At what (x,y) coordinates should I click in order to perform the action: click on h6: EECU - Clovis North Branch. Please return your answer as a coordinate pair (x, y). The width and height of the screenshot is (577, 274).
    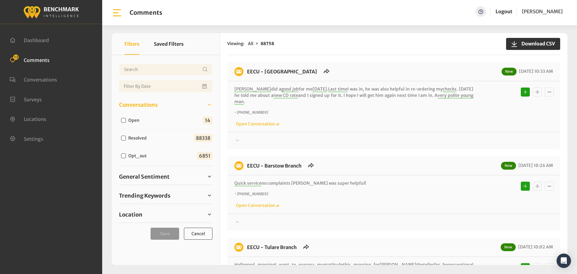
    Looking at the image, I should click on (282, 72).